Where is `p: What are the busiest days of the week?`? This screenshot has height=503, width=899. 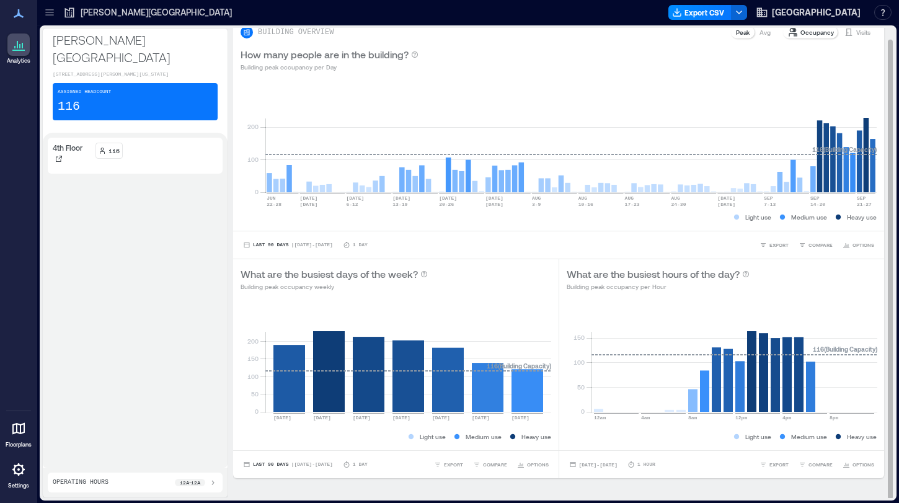
p: What are the busiest days of the week? is located at coordinates (329, 274).